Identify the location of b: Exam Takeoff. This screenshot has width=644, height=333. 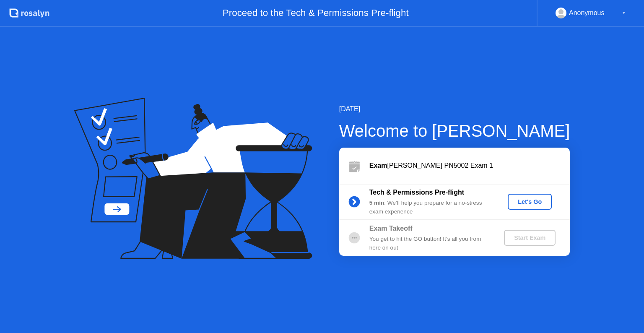
(391, 228).